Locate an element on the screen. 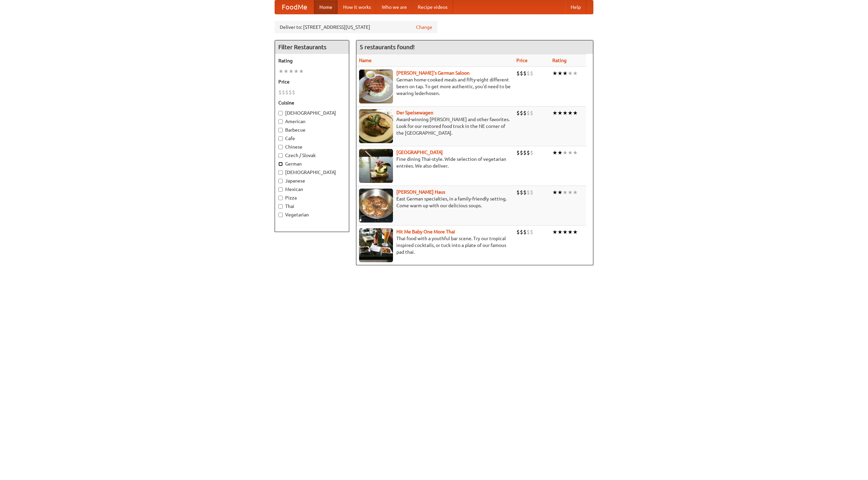 This screenshot has width=868, height=480. label: Vegetarian is located at coordinates (312, 215).